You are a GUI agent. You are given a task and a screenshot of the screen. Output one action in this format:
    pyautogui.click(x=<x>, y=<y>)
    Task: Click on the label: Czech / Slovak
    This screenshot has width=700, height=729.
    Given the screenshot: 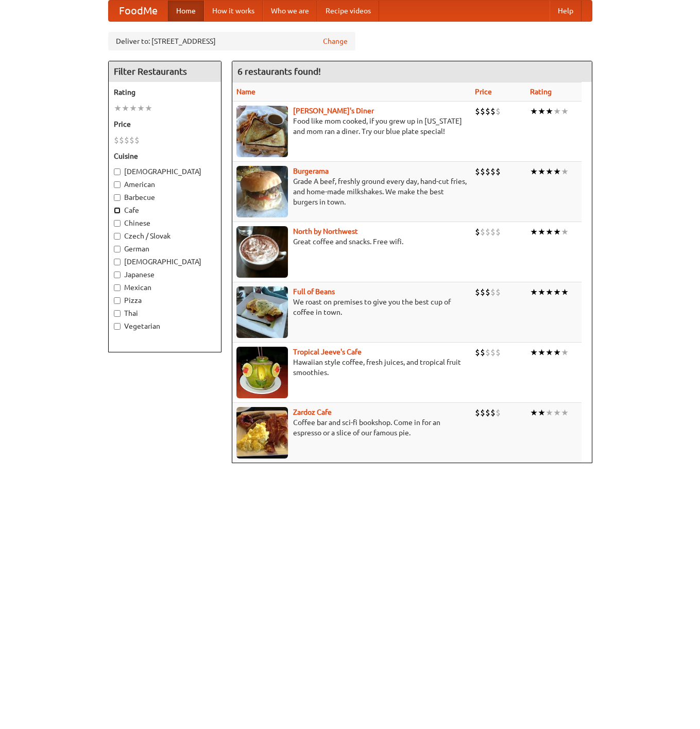 What is the action you would take?
    pyautogui.click(x=165, y=236)
    